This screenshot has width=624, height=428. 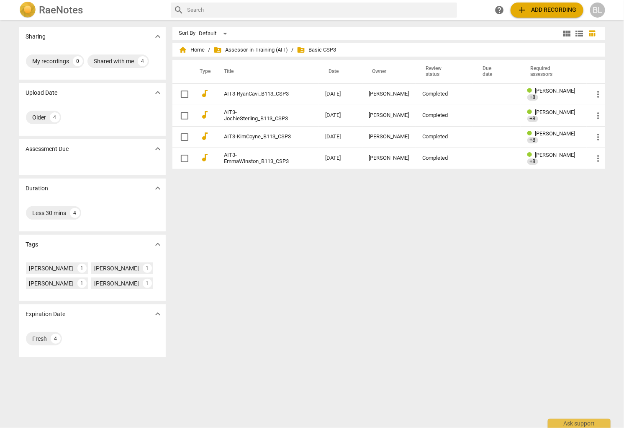 What do you see at coordinates (260, 94) in the screenshot?
I see `a: AIT3-RyanCavi_B113_CSP3` at bounding box center [260, 94].